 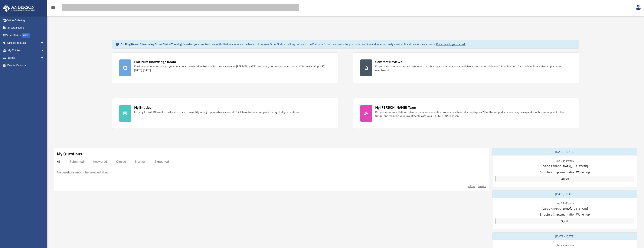 What do you see at coordinates (474, 68) in the screenshot?
I see `div: Do you have a contract, rental agreement, or other legal document you would like an attorney's ad...` at bounding box center [474, 68].